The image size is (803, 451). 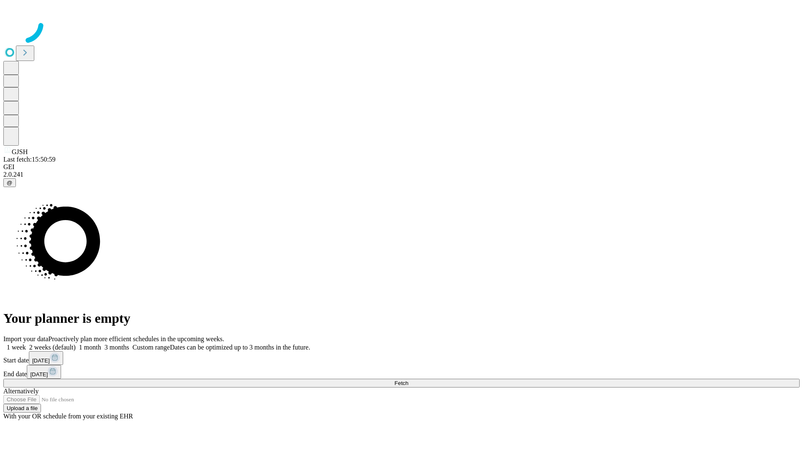 What do you see at coordinates (401, 372) in the screenshot?
I see `div: End date` at bounding box center [401, 372].